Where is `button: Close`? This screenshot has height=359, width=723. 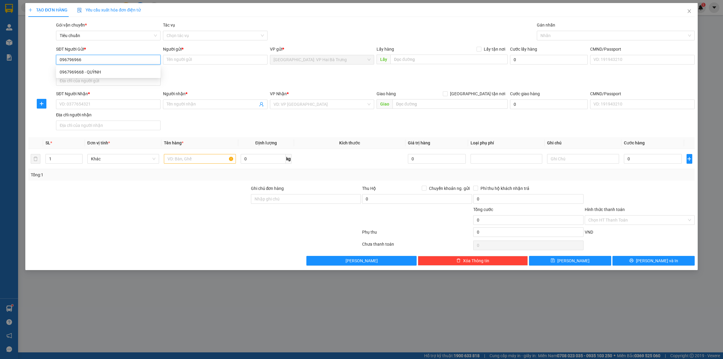 button: Close is located at coordinates (689, 11).